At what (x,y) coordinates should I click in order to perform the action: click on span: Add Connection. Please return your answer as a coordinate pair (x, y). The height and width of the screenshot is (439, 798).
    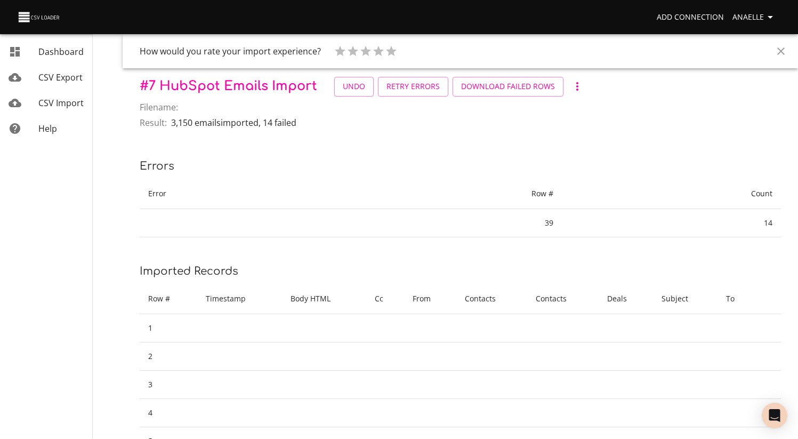
    Looking at the image, I should click on (690, 17).